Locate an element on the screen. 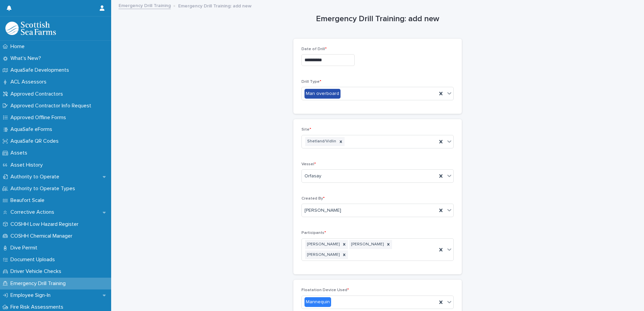 Image resolution: width=644 pixels, height=311 pixels. p: Document Uploads is located at coordinates (34, 260).